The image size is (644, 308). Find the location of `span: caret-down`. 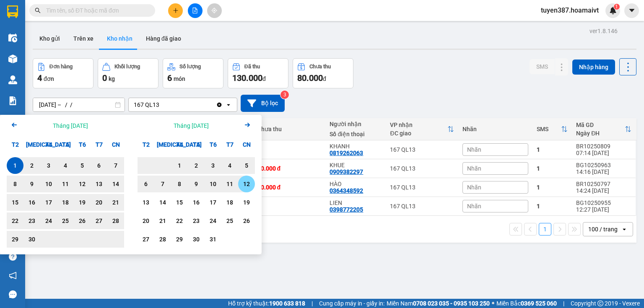

span: caret-down is located at coordinates (632, 11).